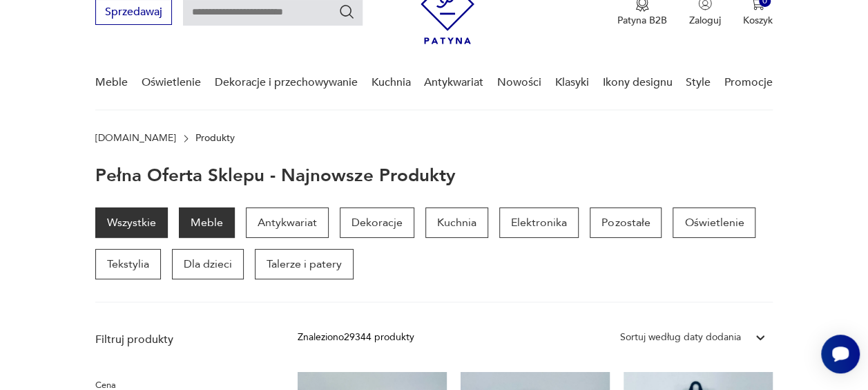 This screenshot has width=868, height=390. Describe the element at coordinates (642, 20) in the screenshot. I see `p: Patyna B2B` at that location.